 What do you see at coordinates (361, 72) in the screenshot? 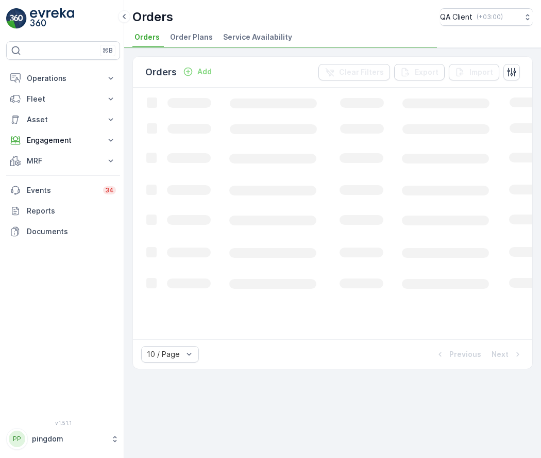
I see `p: Clear Filters` at bounding box center [361, 72].